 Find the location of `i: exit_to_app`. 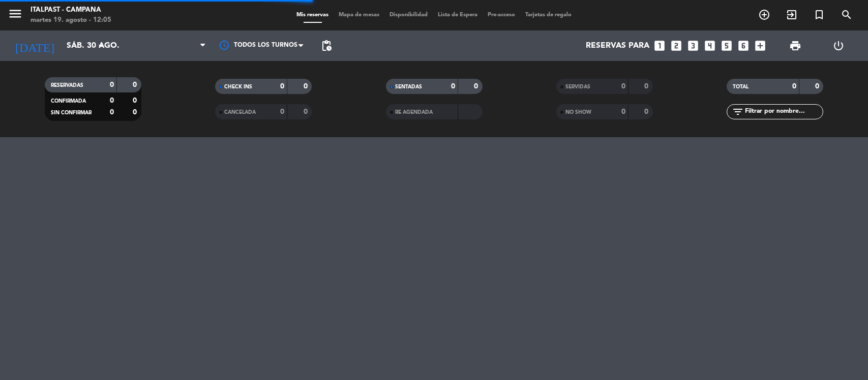

i: exit_to_app is located at coordinates (792, 15).